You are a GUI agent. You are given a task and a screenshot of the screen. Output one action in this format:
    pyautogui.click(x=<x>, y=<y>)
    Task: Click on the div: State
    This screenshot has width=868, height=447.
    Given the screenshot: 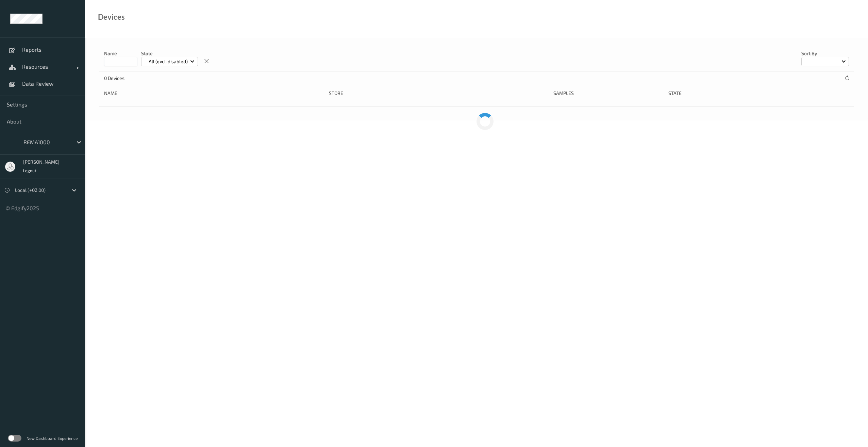 What is the action you would take?
    pyautogui.click(x=723, y=93)
    